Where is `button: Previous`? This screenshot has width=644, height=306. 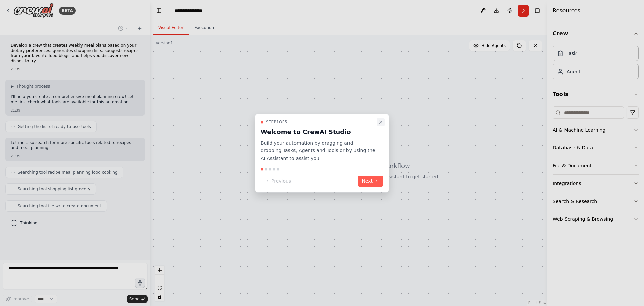 button: Previous is located at coordinates (278, 181).